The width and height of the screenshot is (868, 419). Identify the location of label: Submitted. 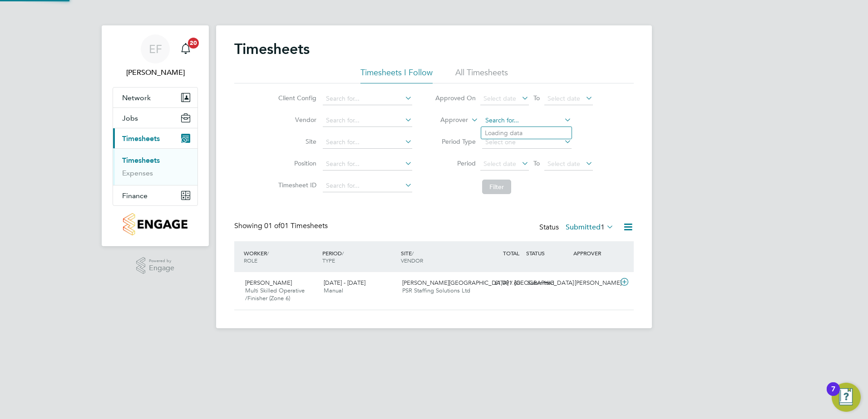
(590, 228).